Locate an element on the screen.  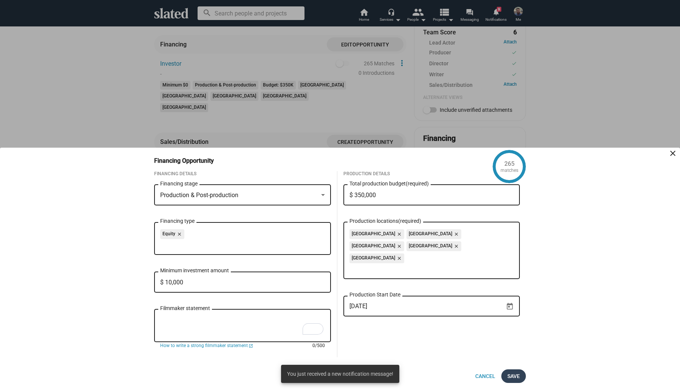
mat-chip: Equity is located at coordinates (172, 234).